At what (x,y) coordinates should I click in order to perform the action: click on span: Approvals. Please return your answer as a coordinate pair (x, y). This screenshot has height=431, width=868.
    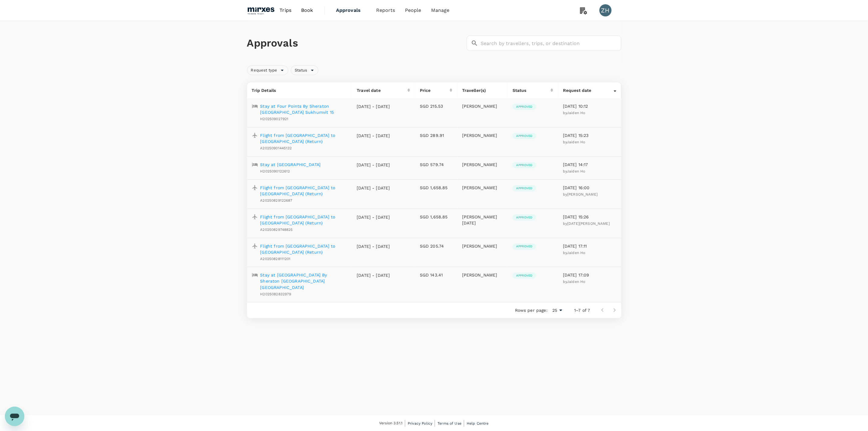
    Looking at the image, I should click on (351, 11).